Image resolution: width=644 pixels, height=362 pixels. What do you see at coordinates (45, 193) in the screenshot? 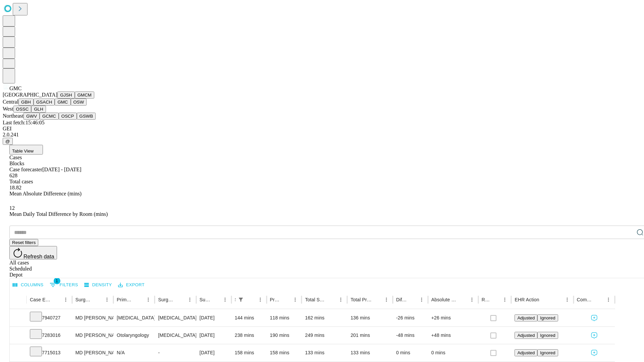
I see `span: Mean Absolute Difference (mins)` at bounding box center [45, 193].